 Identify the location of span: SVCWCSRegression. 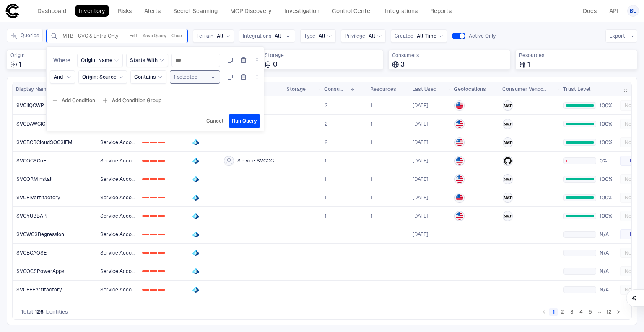
(40, 235).